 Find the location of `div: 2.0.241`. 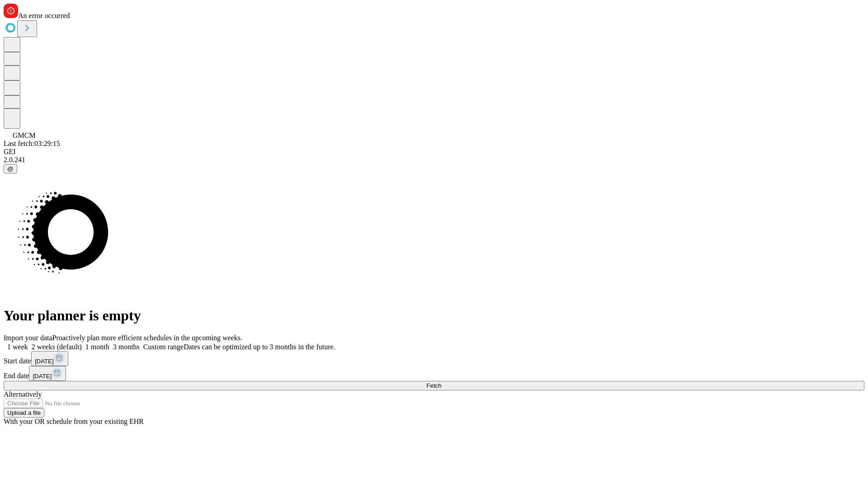

div: 2.0.241 is located at coordinates (434, 160).